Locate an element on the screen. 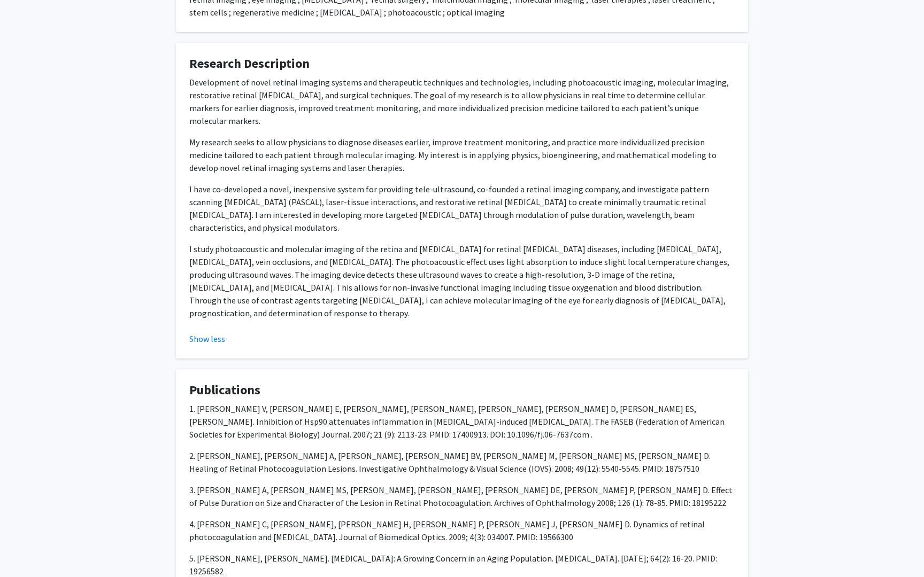  p: Development of novel retinal imaging systems and therapeutic techniques and technologies, includi... is located at coordinates (462, 101).